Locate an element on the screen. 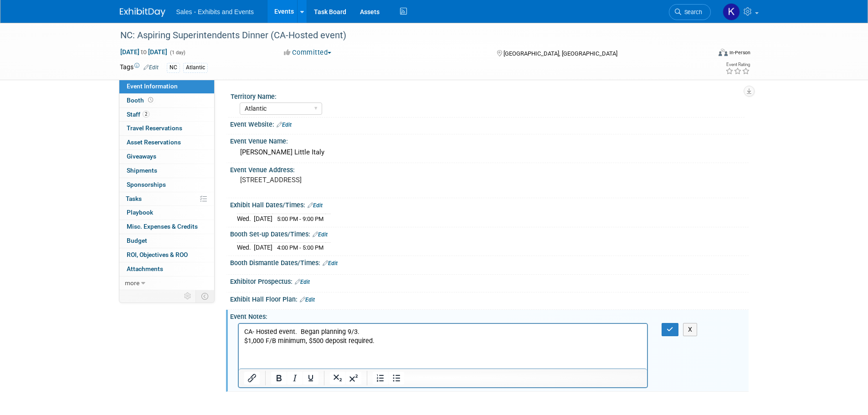 Image resolution: width=868 pixels, height=415 pixels. button: Subscript is located at coordinates (338, 379).